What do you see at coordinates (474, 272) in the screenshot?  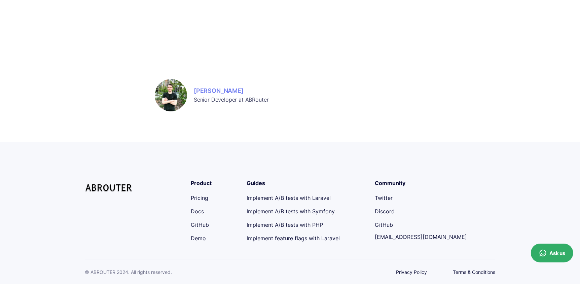 I see `a: Terms & Conditions` at bounding box center [474, 272].